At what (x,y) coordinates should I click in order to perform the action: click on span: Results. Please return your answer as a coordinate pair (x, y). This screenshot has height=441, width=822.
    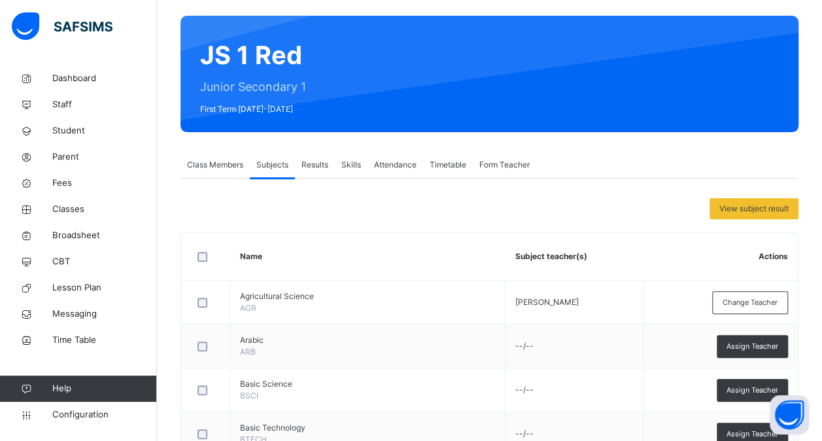
    Looking at the image, I should click on (315, 165).